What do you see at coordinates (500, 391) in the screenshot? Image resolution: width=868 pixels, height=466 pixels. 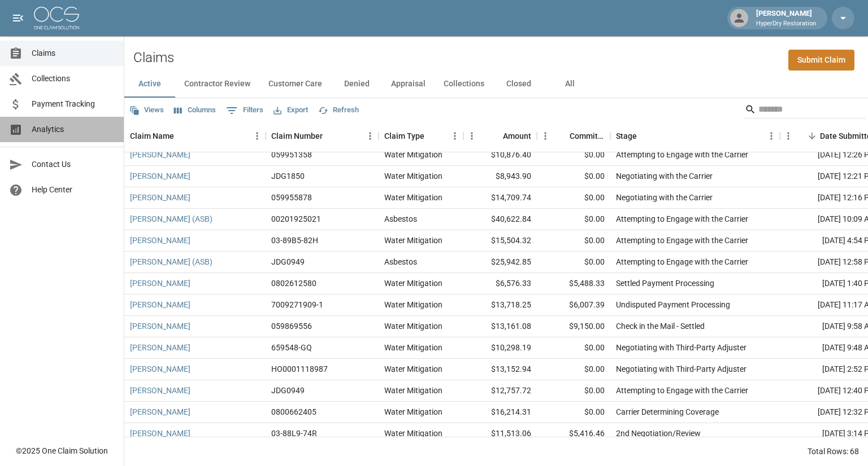 I see `div: $12,757.72` at bounding box center [500, 391].